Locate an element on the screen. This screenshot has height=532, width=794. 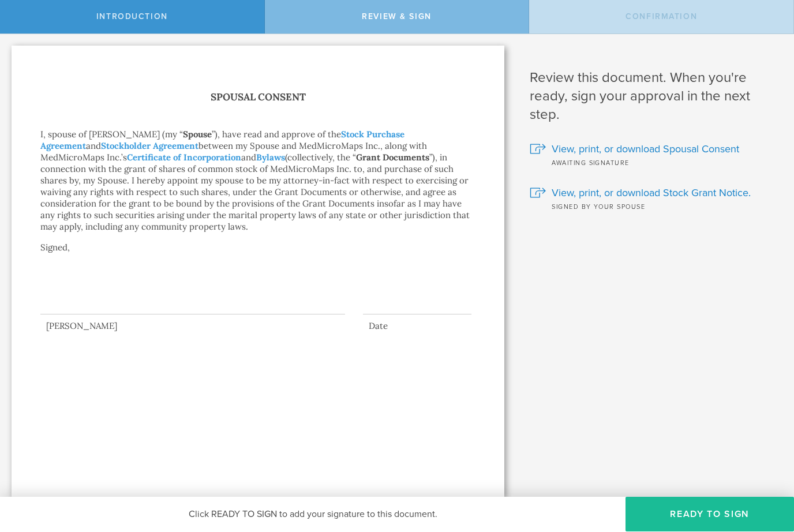
a: Bylaws is located at coordinates (271, 157).